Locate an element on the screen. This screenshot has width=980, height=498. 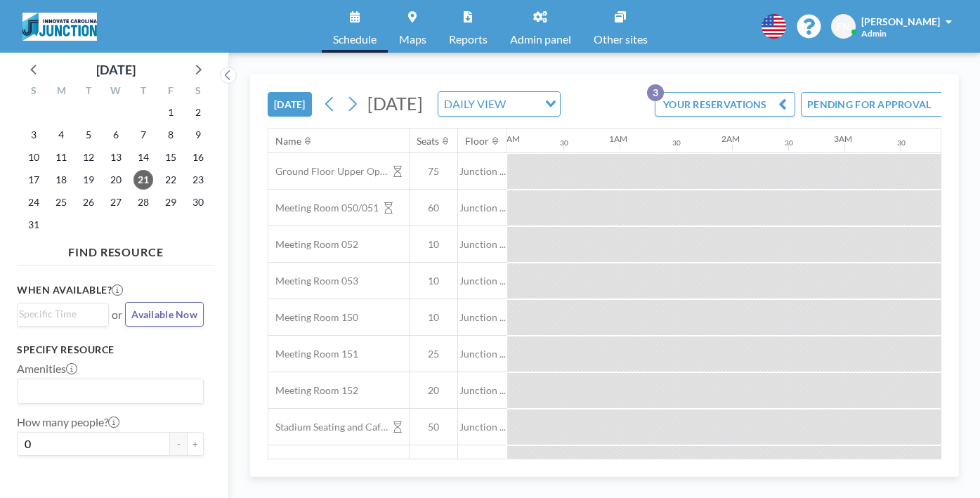
img: organization-logo is located at coordinates (60, 27).